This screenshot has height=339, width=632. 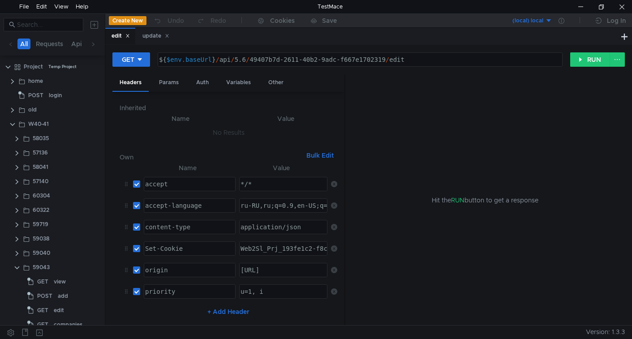 I want to click on div: login, so click(x=55, y=95).